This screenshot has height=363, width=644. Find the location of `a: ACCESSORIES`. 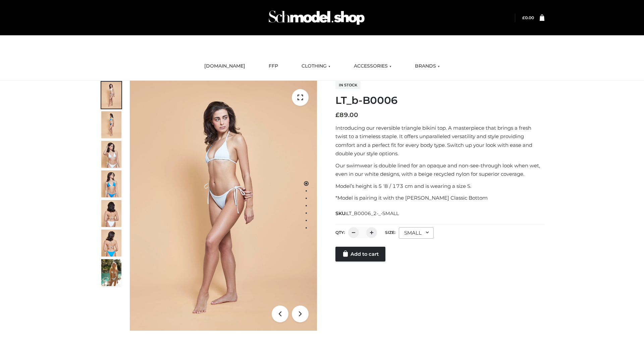

a: ACCESSORIES is located at coordinates (373, 66).